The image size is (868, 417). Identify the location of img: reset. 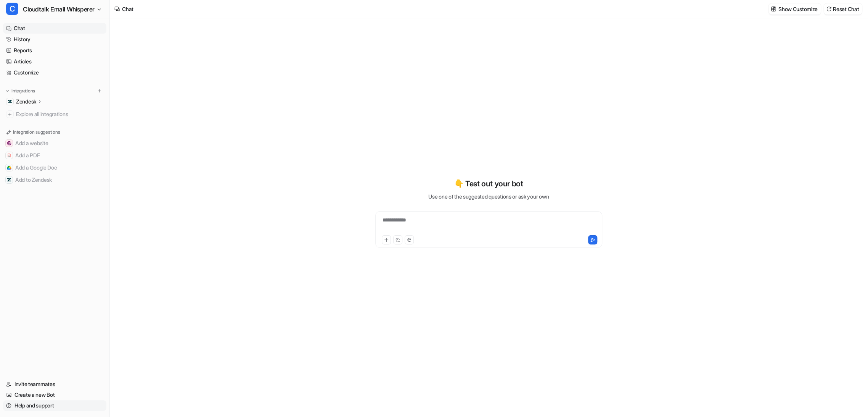
(829, 9).